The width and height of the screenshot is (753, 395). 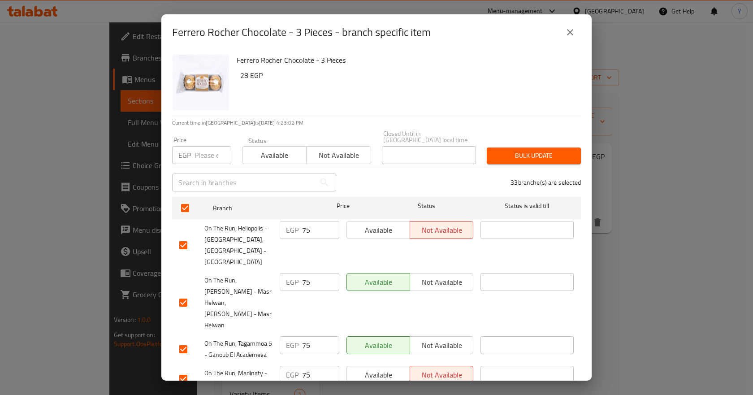 I want to click on h2: Ferrero Rocher Chocolate - 3 Pieces - branch specific item, so click(x=301, y=32).